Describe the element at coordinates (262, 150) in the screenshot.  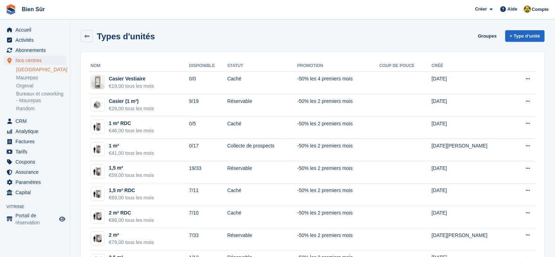
I see `td: Collecte de prospects` at that location.